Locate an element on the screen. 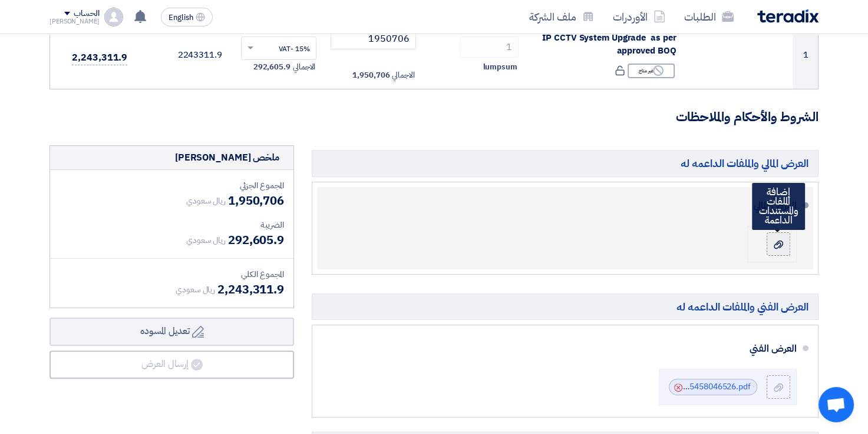 The height and width of the screenshot is (434, 868). div: إضافة الملفات والمستندات الداعمة is located at coordinates (779, 207).